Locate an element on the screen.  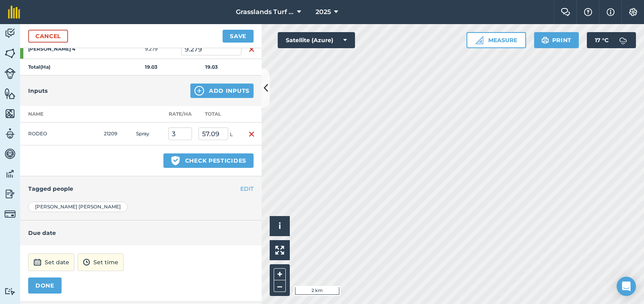
img: svg+xml;base64,PHN2ZyB4bWxucz0iaHR0cDovL3d3dy53My5vcmcvMjAwMC9zdmciIHdpZHRoPSIxNyIgaGVpZ2h0PSIxNy... is located at coordinates (610, 12).